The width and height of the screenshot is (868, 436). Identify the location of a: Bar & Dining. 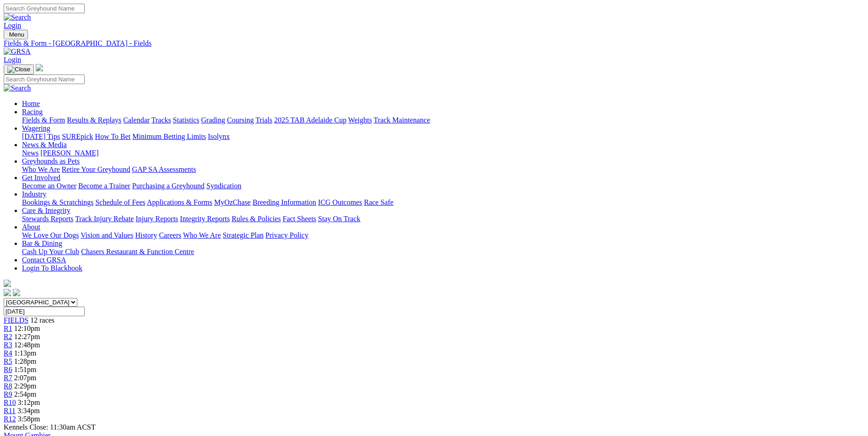
(42, 243).